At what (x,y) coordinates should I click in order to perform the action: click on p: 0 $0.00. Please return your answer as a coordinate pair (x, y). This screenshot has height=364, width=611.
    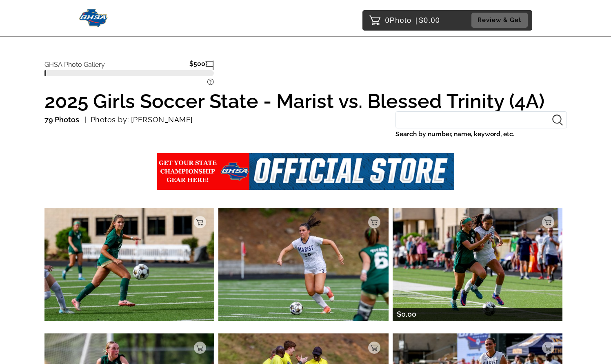
    Looking at the image, I should click on (413, 21).